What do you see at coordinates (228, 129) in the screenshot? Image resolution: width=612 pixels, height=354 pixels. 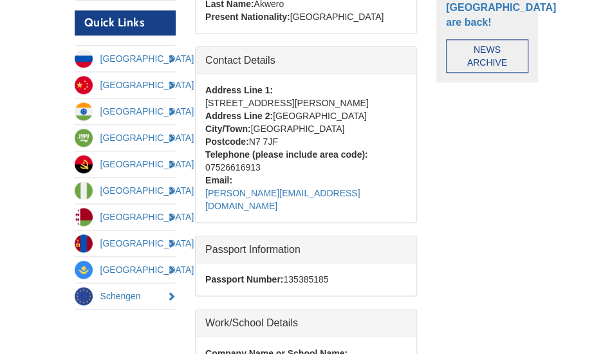 I see `div: City/Town:` at bounding box center [228, 129].